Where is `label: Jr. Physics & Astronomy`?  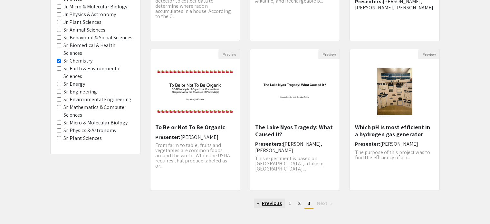
label: Jr. Physics & Astronomy is located at coordinates (90, 15).